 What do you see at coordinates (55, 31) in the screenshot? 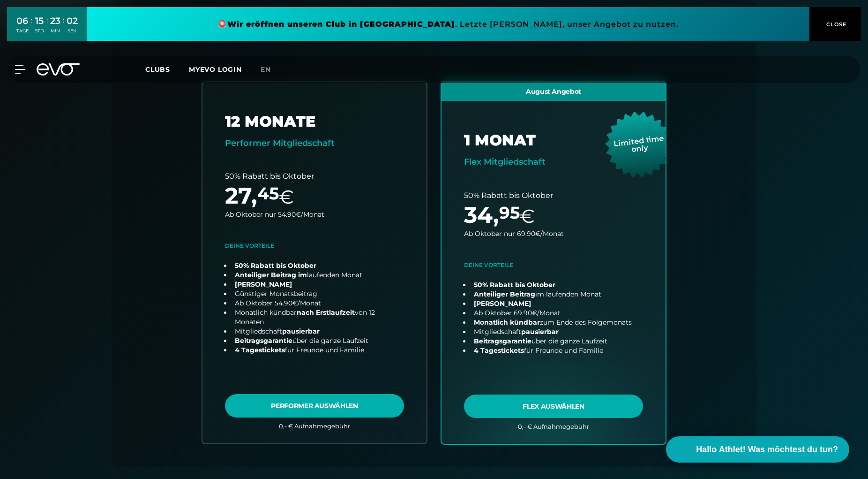
I see `div: MIN` at bounding box center [55, 31].